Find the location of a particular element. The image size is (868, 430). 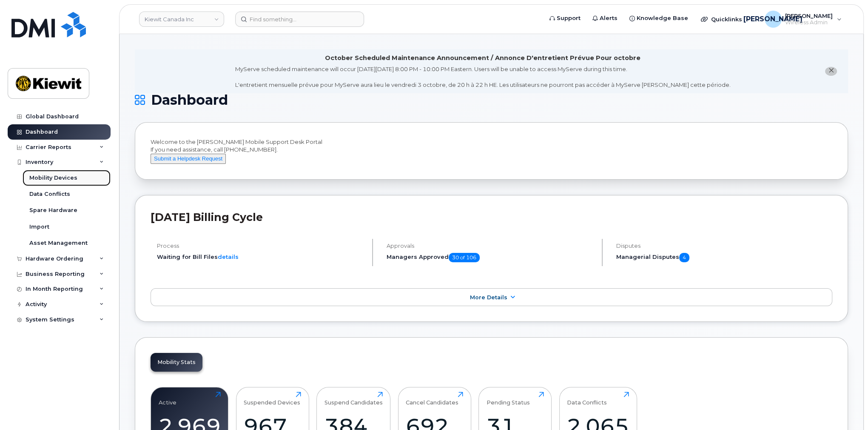

h5: Managerial Disputes is located at coordinates (724, 258).